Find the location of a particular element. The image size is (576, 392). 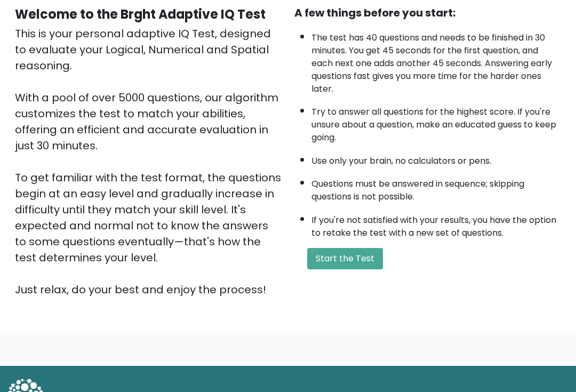

div: This is your personal adaptive IQ Test, designed to evaluate your Logical, Numerical and Spatial ... is located at coordinates (148, 162).